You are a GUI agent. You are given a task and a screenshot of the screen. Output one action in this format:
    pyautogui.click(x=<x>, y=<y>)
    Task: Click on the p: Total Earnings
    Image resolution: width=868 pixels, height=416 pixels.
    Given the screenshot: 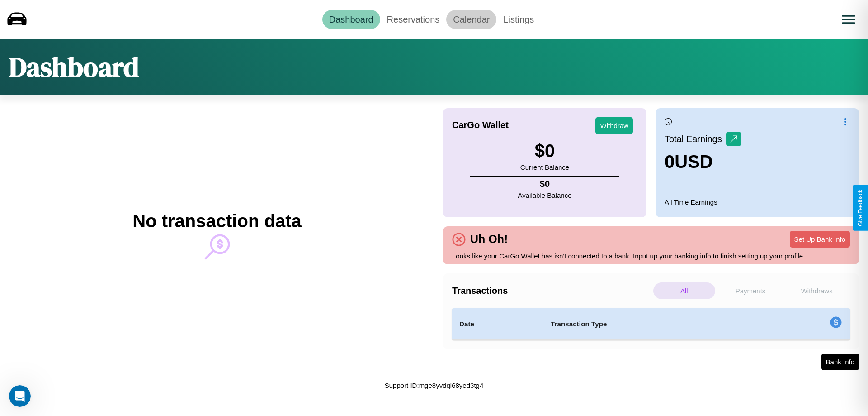 What is the action you would take?
    pyautogui.click(x=696, y=139)
    